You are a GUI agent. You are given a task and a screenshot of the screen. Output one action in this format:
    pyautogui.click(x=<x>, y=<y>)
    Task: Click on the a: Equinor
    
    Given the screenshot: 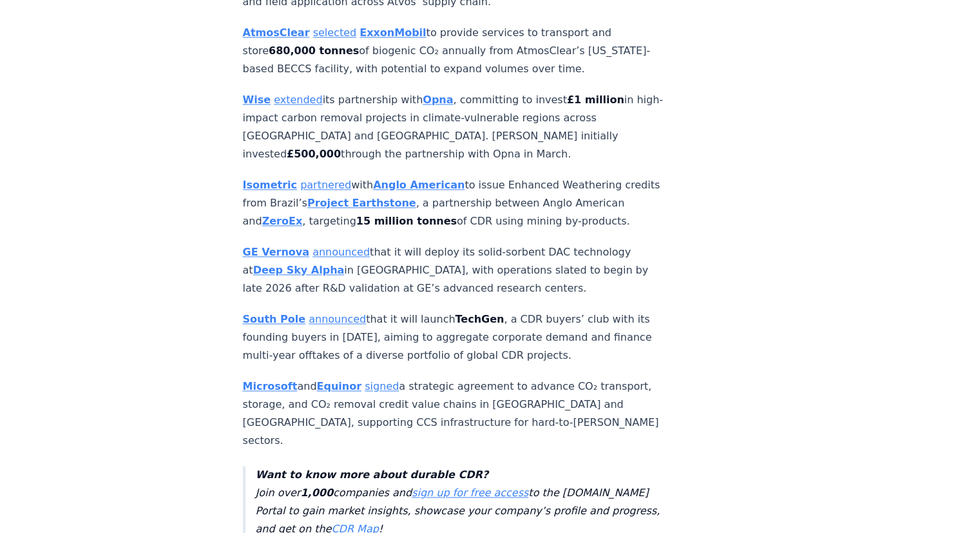 What is the action you would take?
    pyautogui.click(x=340, y=386)
    